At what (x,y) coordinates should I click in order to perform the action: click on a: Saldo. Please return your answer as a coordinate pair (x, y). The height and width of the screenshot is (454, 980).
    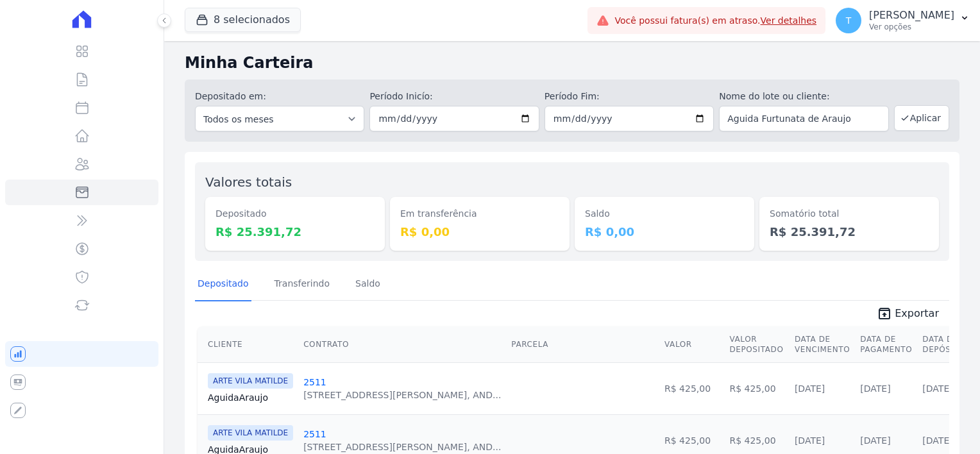
    Looking at the image, I should click on (367, 284).